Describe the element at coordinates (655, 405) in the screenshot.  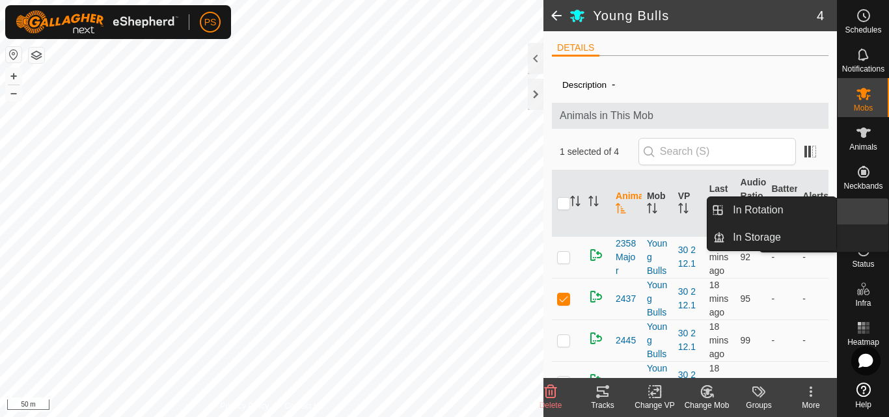
I see `div: Change VP` at that location.